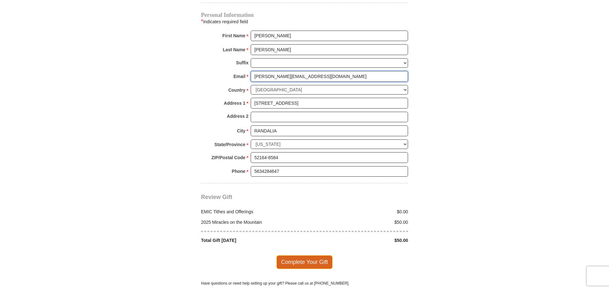  I want to click on h4: Personal Information, so click(304, 15).